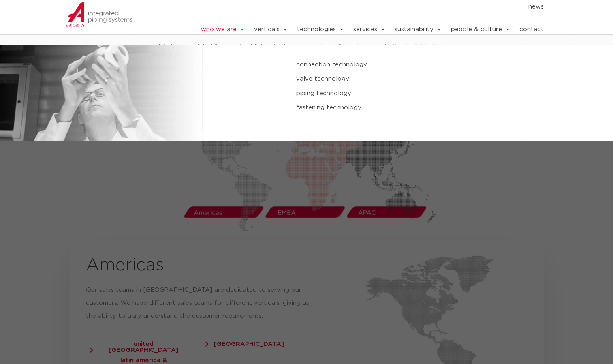  I want to click on h2: Americas, so click(202, 266).